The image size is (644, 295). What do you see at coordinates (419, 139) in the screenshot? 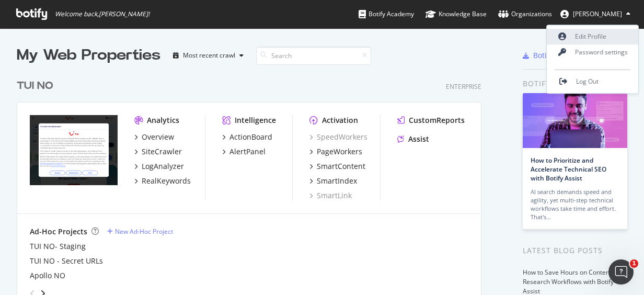
I see `div: Assist` at bounding box center [419, 139].